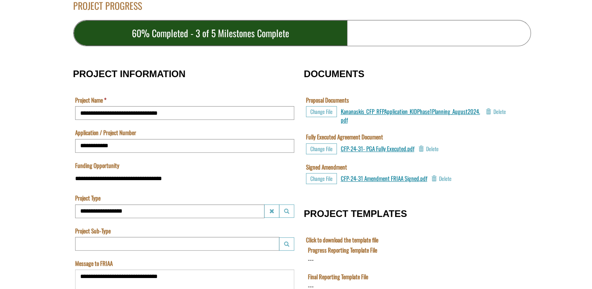 The width and height of the screenshot is (592, 289). What do you see at coordinates (32, 30) in the screenshot?
I see `label: Final Reporting Template File` at bounding box center [32, 30].